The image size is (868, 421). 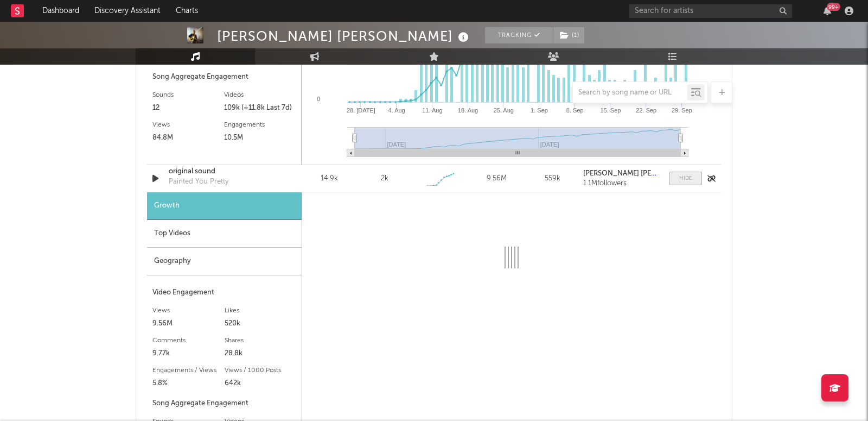 What do you see at coordinates (711, 11) in the screenshot?
I see `input: Search for artists` at bounding box center [711, 11].